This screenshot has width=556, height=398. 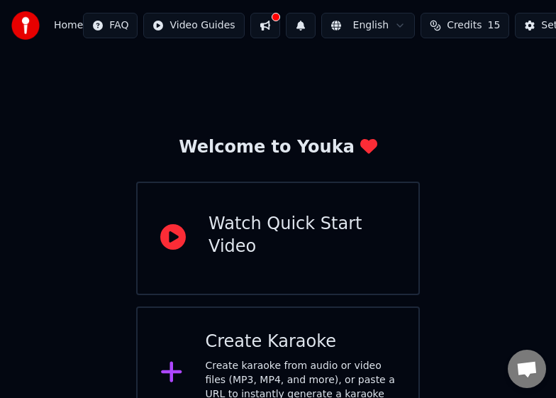 What do you see at coordinates (193, 26) in the screenshot?
I see `button: Video Guides` at bounding box center [193, 26].